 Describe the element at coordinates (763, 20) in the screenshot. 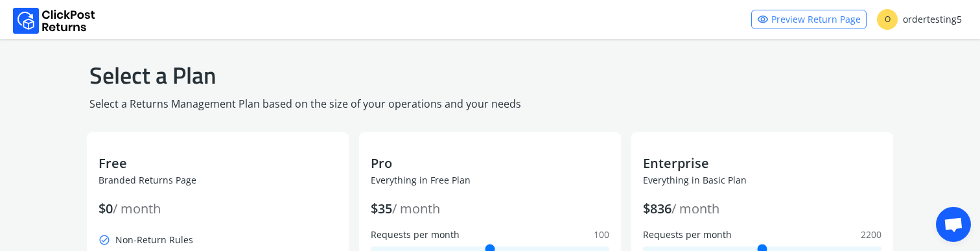

I see `span: visibility` at that location.